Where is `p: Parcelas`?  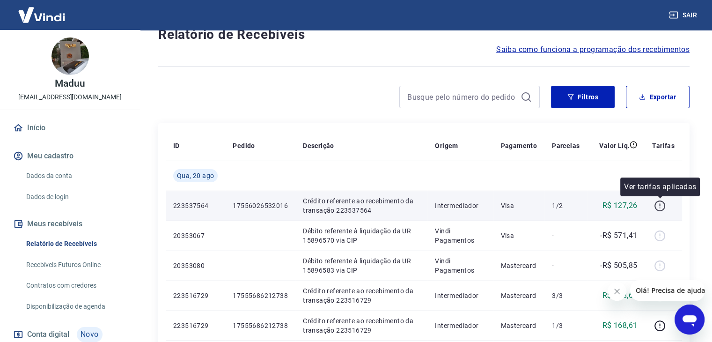
p: Parcelas is located at coordinates (565, 146).